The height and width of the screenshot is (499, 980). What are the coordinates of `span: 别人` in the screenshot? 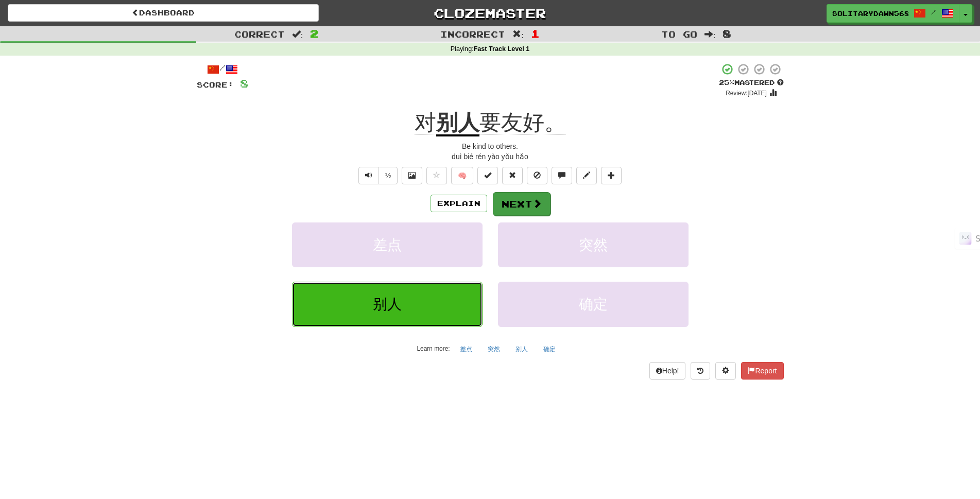 It's located at (387, 304).